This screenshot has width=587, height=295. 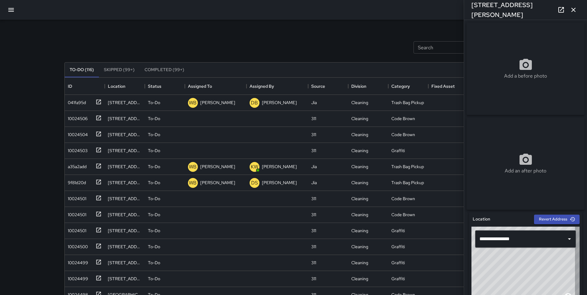 I want to click on div: 56 Langton Street, so click(x=125, y=135).